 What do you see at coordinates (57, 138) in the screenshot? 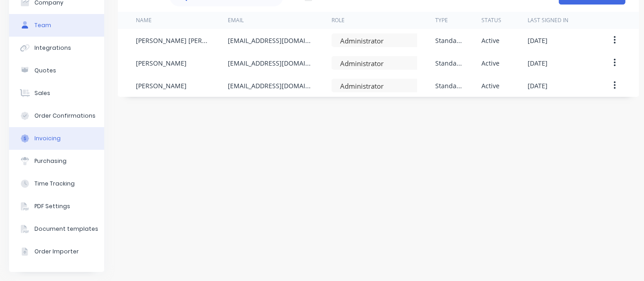
I see `button: Invoicing` at bounding box center [57, 138].